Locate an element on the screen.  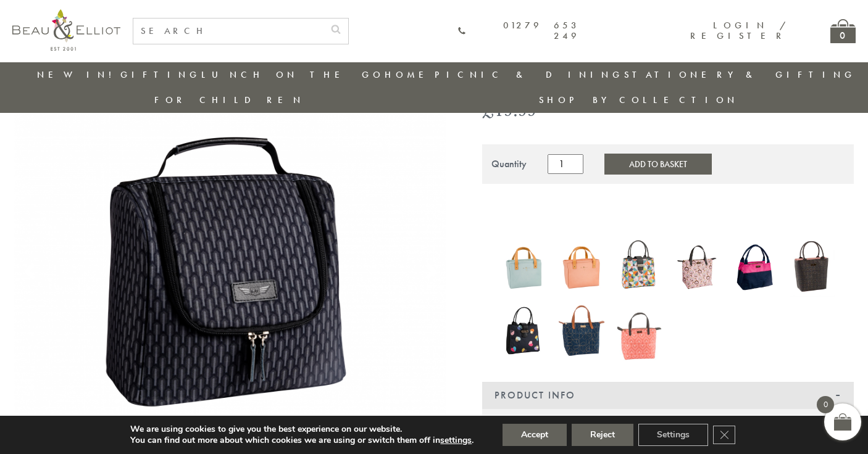
input: Product quantity is located at coordinates (565, 164).